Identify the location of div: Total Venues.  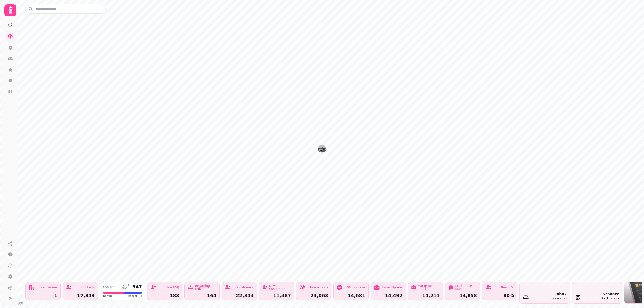
(48, 288).